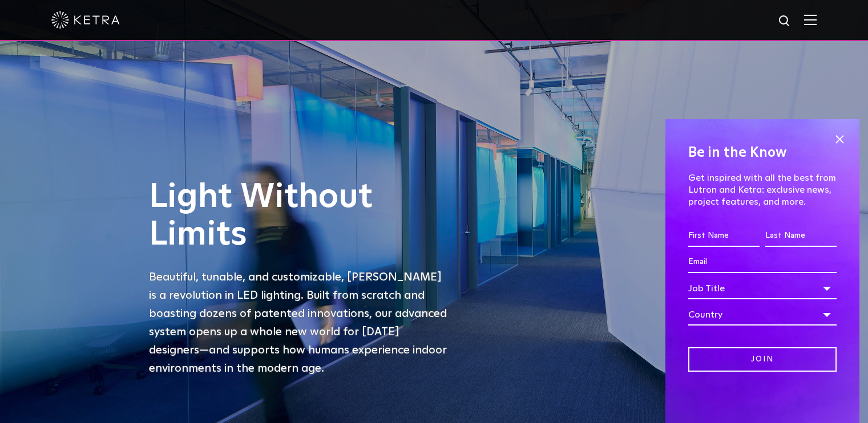  What do you see at coordinates (762, 262) in the screenshot?
I see `input: Email` at bounding box center [762, 262].